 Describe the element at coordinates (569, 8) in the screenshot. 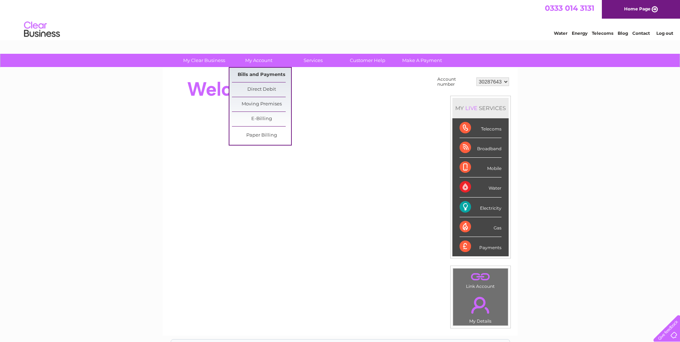

I see `a: 0333 014 3131` at that location.